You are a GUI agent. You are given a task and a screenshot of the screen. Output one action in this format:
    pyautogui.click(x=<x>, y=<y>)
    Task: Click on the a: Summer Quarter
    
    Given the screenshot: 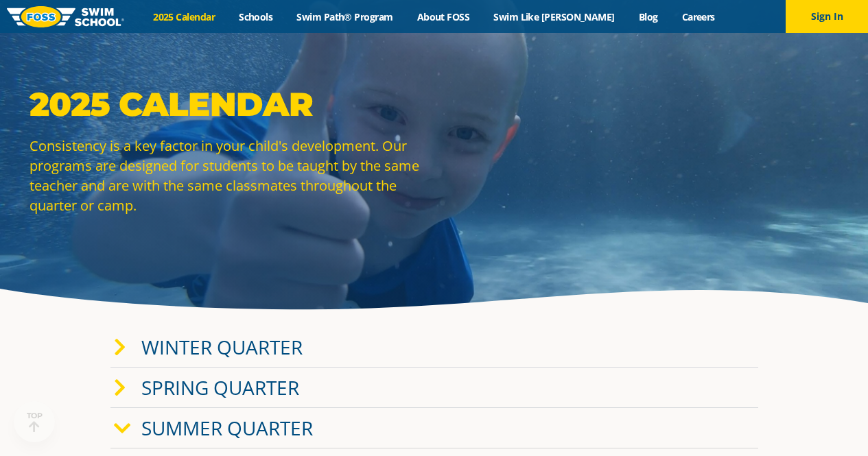 What is the action you would take?
    pyautogui.click(x=228, y=429)
    